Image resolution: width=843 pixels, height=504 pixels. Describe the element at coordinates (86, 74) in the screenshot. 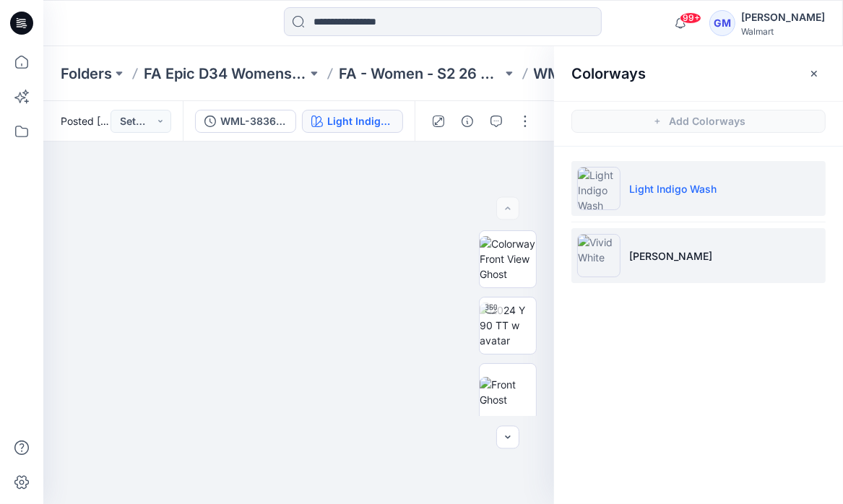

I see `p: Folders` at that location.